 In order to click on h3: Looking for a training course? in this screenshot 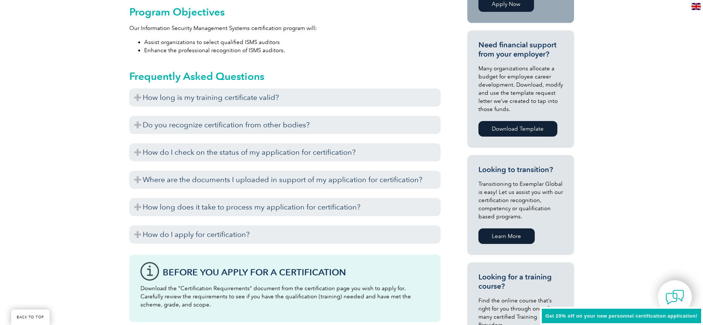, I will do `click(521, 282)`.